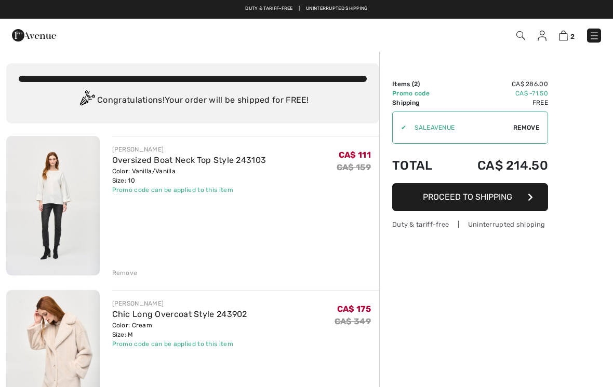  What do you see at coordinates (354, 167) in the screenshot?
I see `s: CA$ 159` at bounding box center [354, 167].